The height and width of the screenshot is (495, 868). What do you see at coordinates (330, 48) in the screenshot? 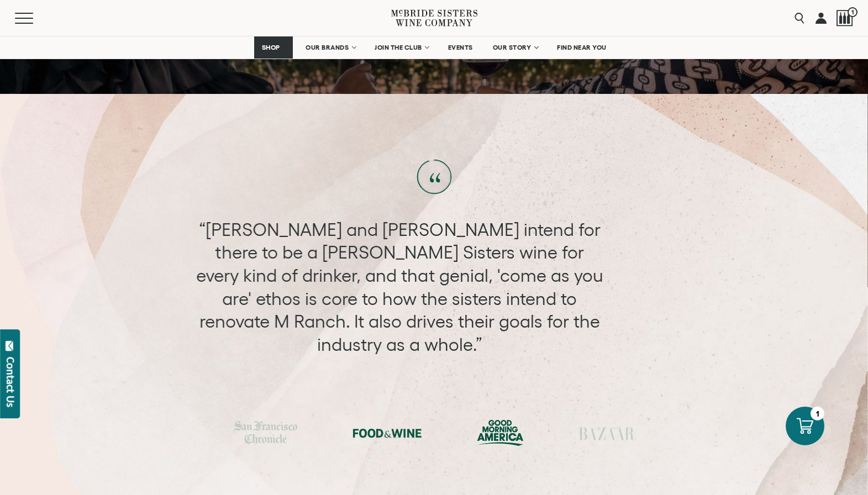
I see `a: OUR BRANDS` at bounding box center [330, 48].